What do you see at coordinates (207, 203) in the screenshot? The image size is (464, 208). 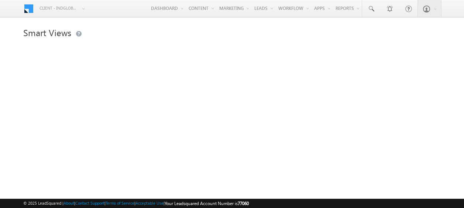 I see `span: Your Leadsquared Account Number is` at bounding box center [207, 203].